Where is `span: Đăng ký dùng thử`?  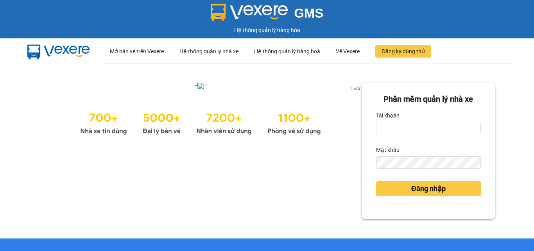
span: Đăng ký dùng thử is located at coordinates (403, 51).